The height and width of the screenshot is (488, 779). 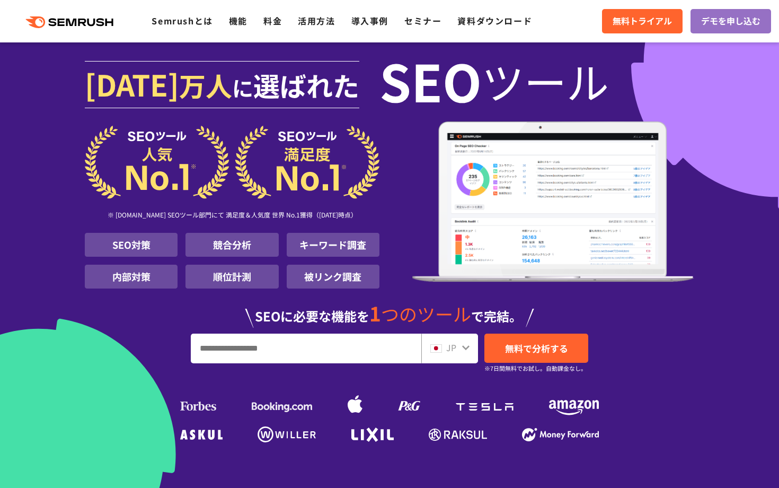 I want to click on span: 選ばれた, so click(x=306, y=85).